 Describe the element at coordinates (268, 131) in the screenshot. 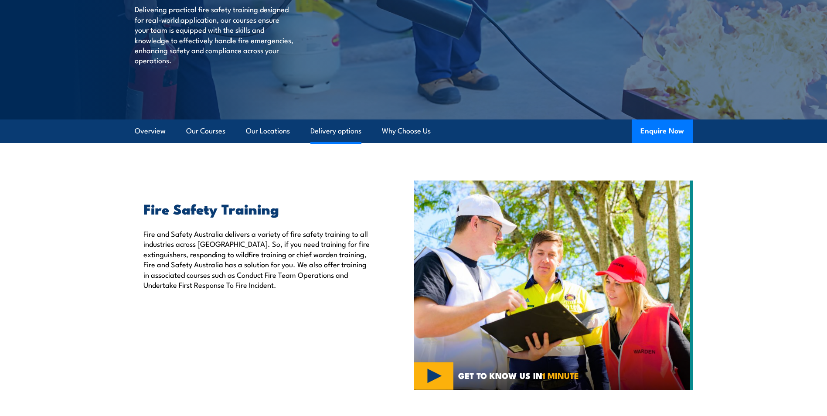

I see `a: Our Locations` at that location.